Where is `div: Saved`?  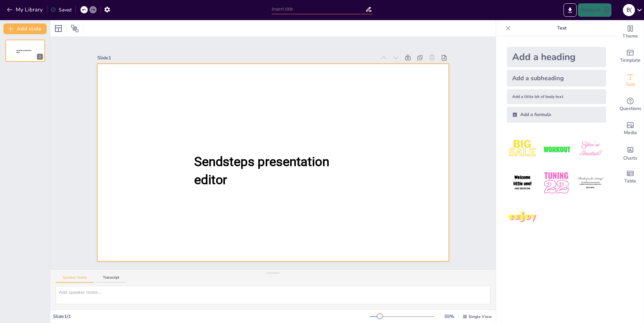 div: Saved is located at coordinates (61, 10).